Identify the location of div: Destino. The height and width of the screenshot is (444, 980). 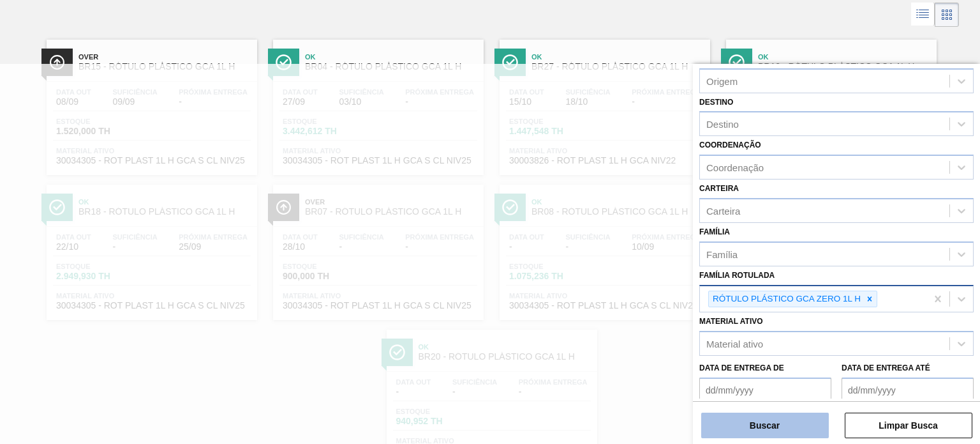
(722, 124).